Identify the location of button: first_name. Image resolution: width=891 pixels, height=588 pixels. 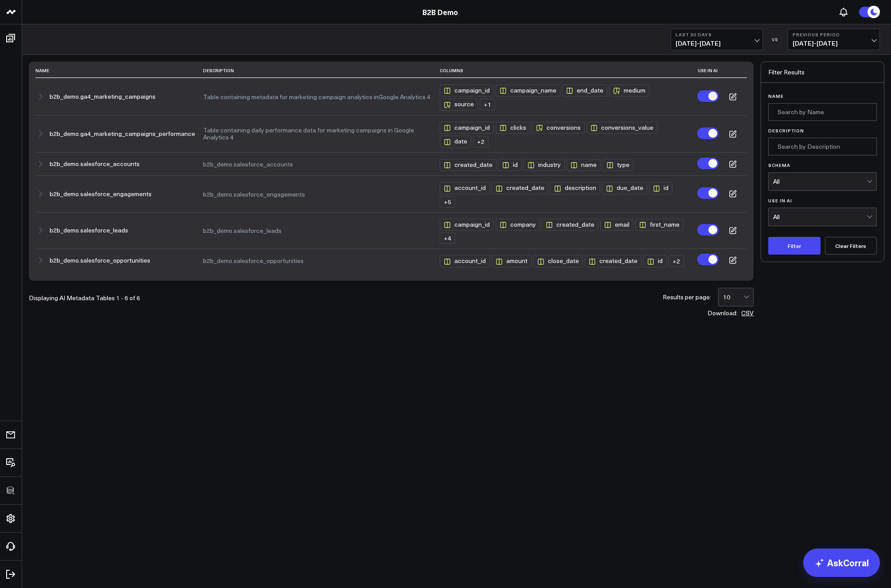
(660, 223).